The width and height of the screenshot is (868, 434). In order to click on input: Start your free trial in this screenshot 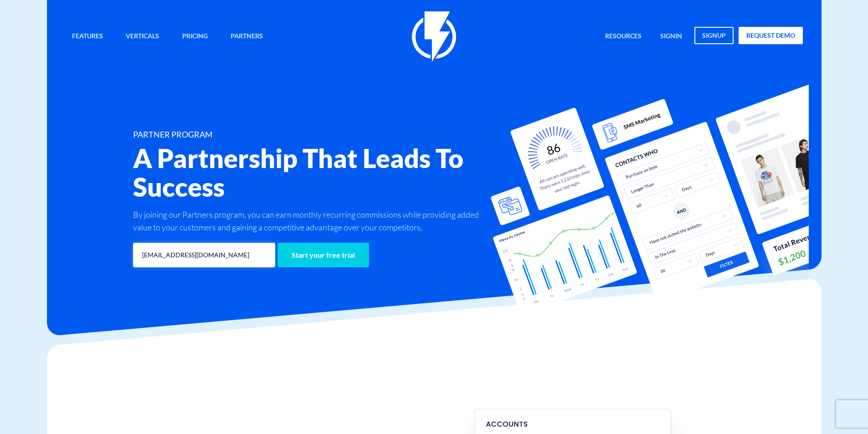, I will do `click(323, 255)`.